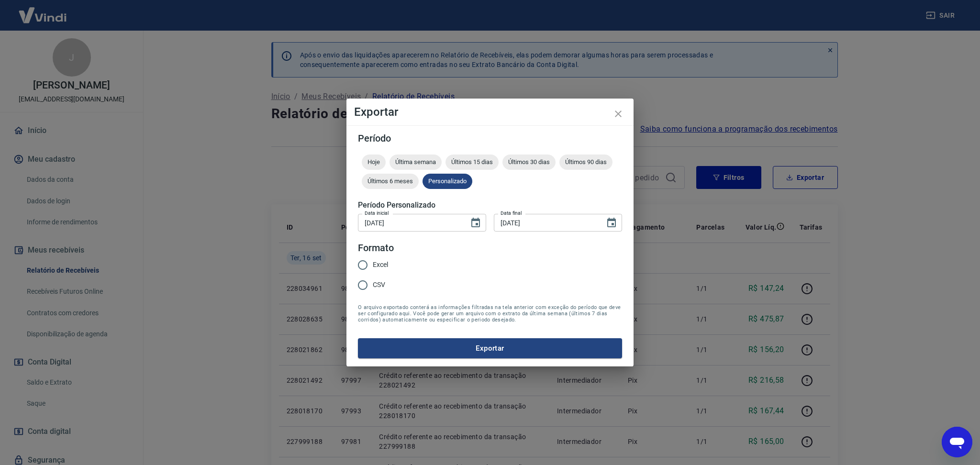  I want to click on div: Últimos 6 meses, so click(390, 181).